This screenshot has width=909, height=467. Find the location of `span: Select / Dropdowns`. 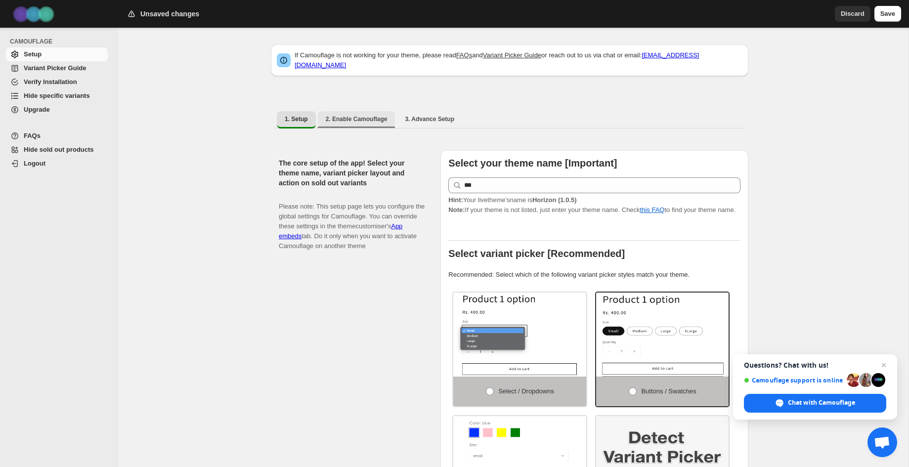

span: Select / Dropdowns is located at coordinates (526, 391).